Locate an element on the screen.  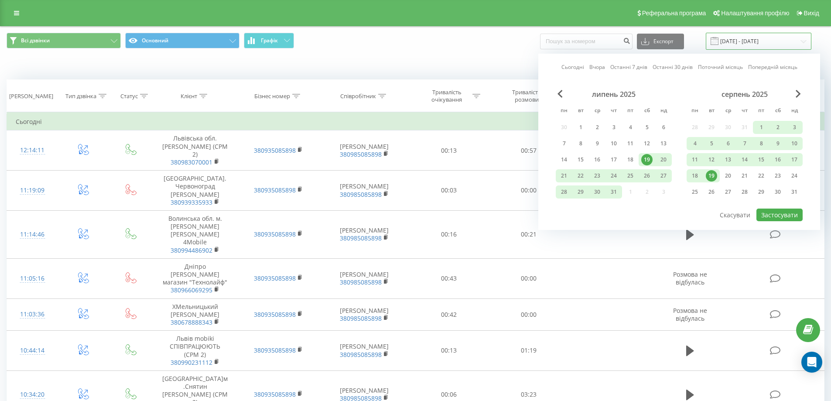
div: чт 7 серп 2025 р. is located at coordinates (744, 143).